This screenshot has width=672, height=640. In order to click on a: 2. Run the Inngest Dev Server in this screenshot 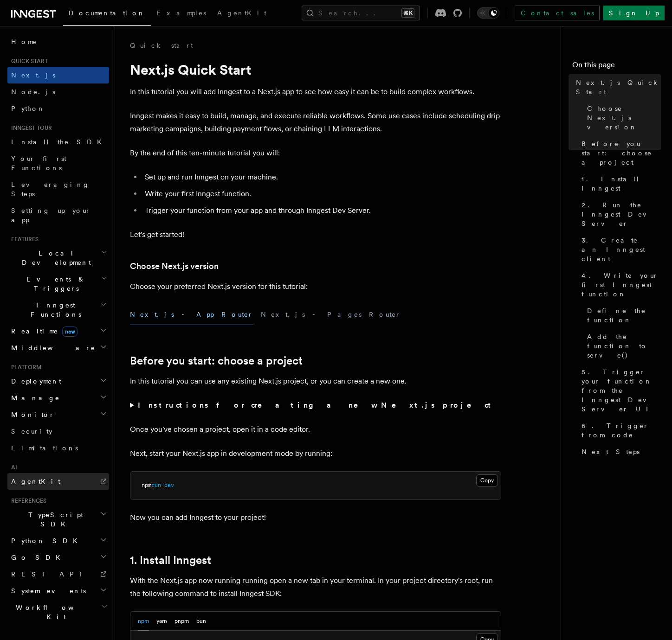, I will do `click(619, 214)`.